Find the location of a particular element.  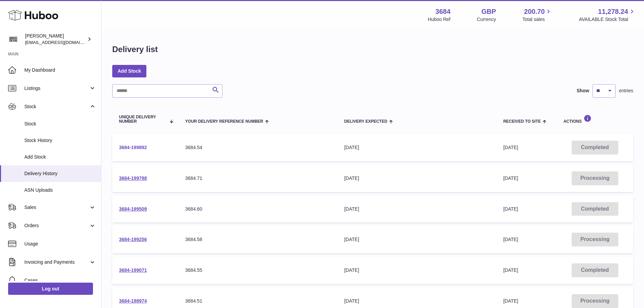

div: 3684.54 is located at coordinates (257, 147).